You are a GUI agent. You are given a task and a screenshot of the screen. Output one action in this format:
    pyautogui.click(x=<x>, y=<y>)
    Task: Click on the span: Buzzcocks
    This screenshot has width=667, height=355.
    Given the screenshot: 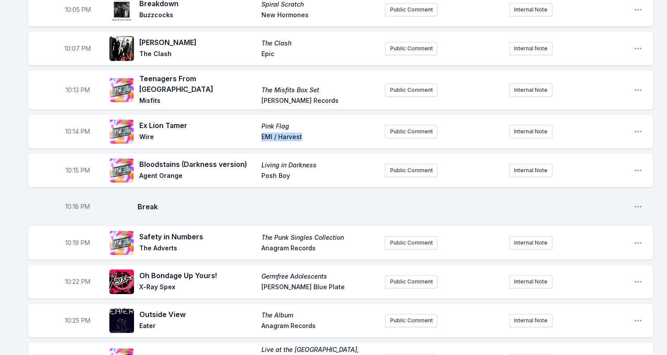 What is the action you would take?
    pyautogui.click(x=198, y=16)
    